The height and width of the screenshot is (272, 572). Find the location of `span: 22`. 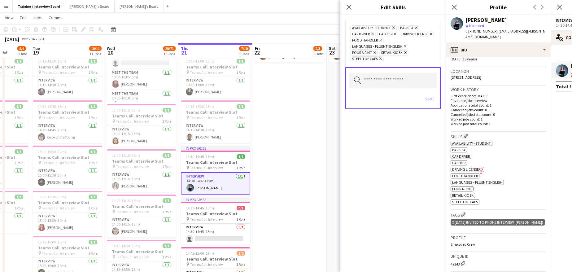

span: 22 is located at coordinates (257, 52).